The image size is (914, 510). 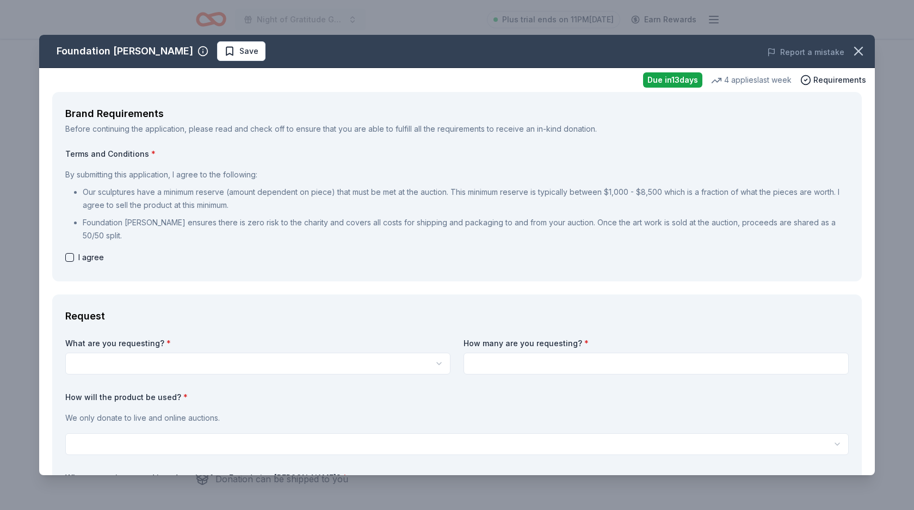 What do you see at coordinates (656, 343) in the screenshot?
I see `label: How many are you requesting?` at bounding box center [656, 343].